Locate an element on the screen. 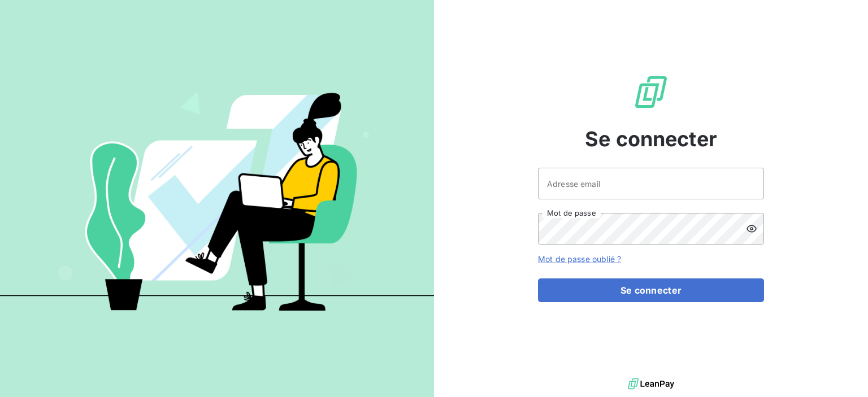  input: placeholder is located at coordinates (651, 184).